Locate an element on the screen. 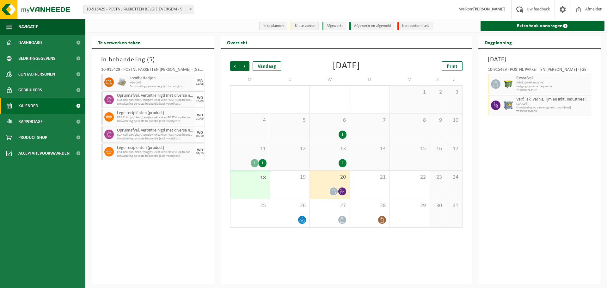  img: LP-PA-00000-WDN-11 is located at coordinates (122, 82).